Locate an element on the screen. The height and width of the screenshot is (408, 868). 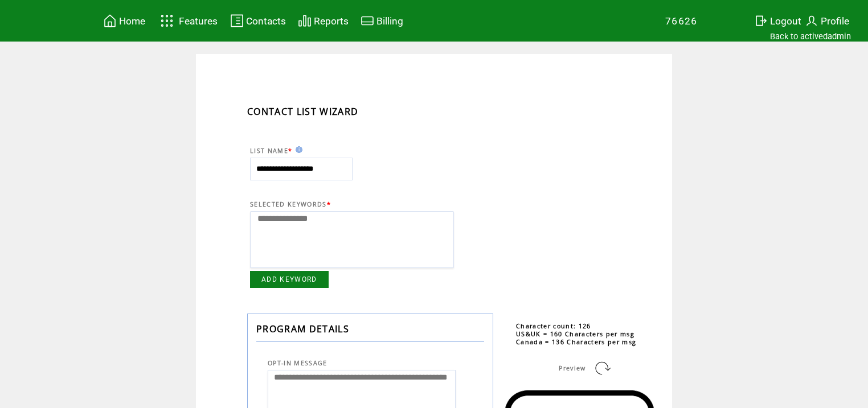
span: Preview is located at coordinates (572, 368).